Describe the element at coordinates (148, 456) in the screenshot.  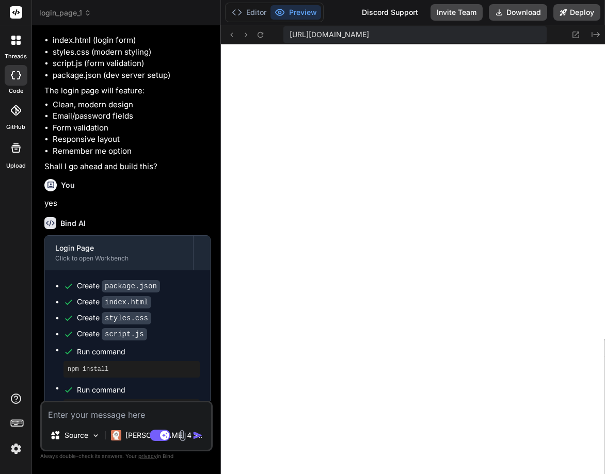
I see `span: privacy` at that location.